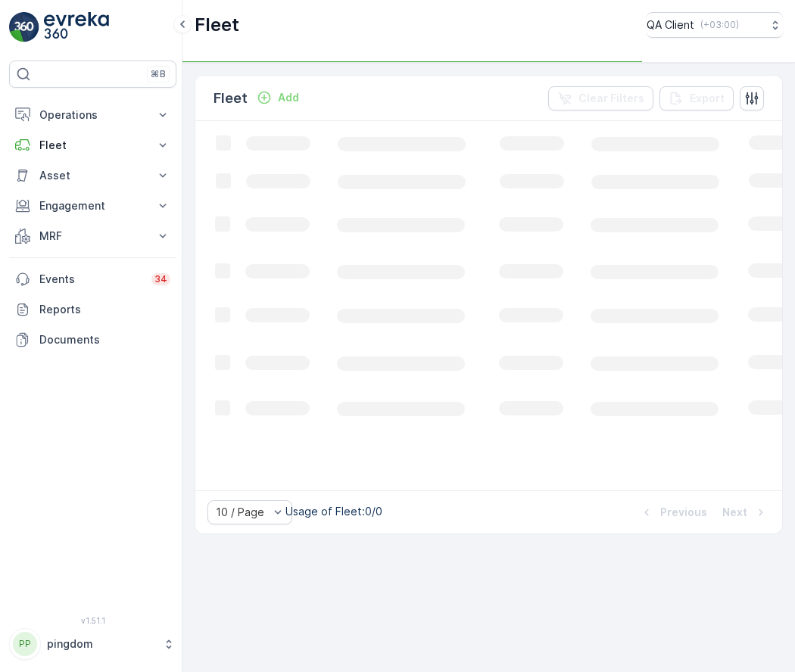 Image resolution: width=795 pixels, height=672 pixels. Describe the element at coordinates (611, 98) in the screenshot. I see `p: Clear Filters` at that location.